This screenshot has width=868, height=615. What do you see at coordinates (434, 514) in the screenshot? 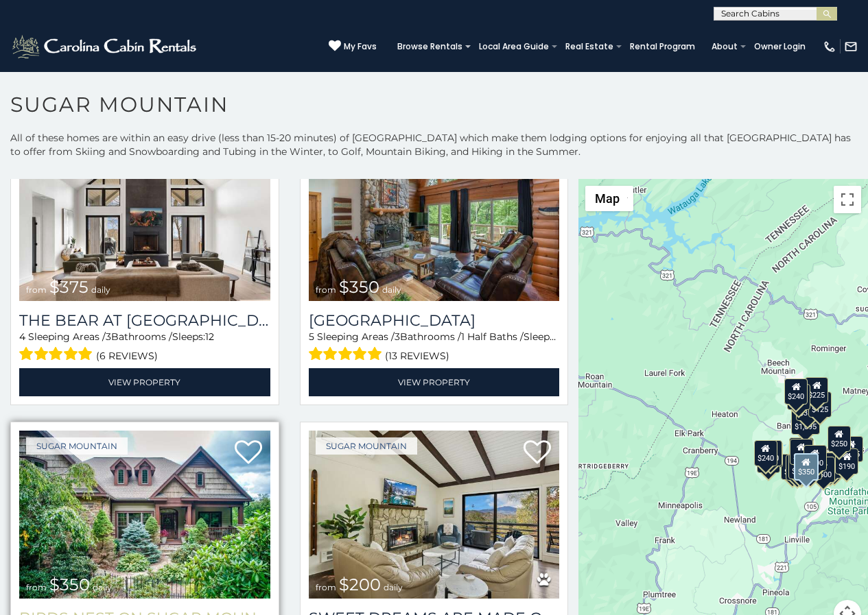
I see `img: Sweet Dreams Are Made Of Skis` at bounding box center [434, 514].